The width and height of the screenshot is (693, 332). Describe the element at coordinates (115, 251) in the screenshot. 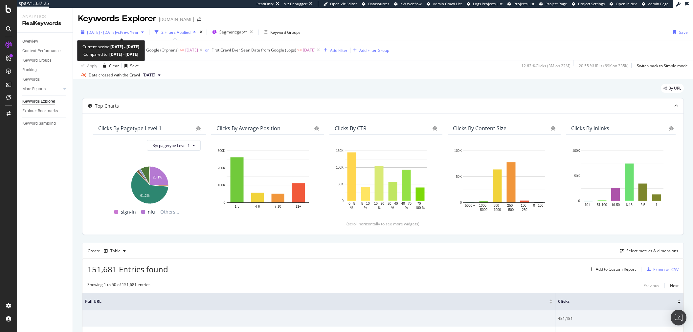

I see `button: Table` at that location.